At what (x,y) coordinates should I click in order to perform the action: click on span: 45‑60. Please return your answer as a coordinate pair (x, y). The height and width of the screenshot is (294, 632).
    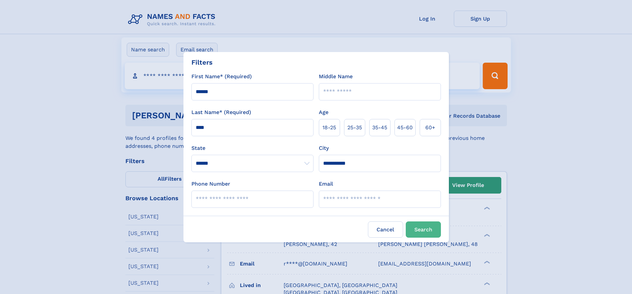
    Looking at the image, I should click on (405, 128).